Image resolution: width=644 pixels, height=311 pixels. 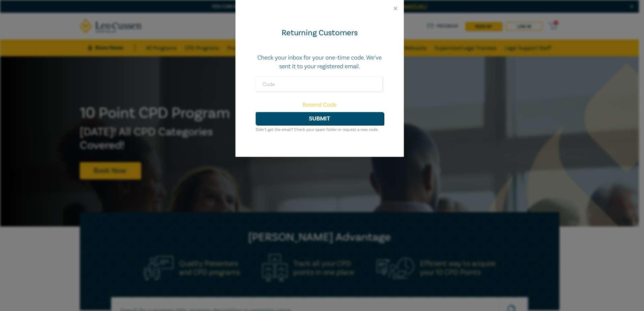 I want to click on button: Close, so click(x=395, y=8).